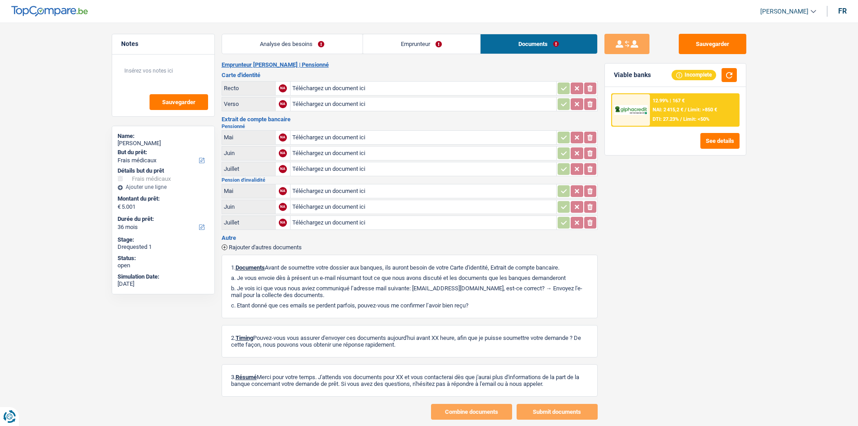 This screenshot has width=858, height=426. Describe the element at coordinates (421, 44) in the screenshot. I see `a: Emprunteur` at that location.